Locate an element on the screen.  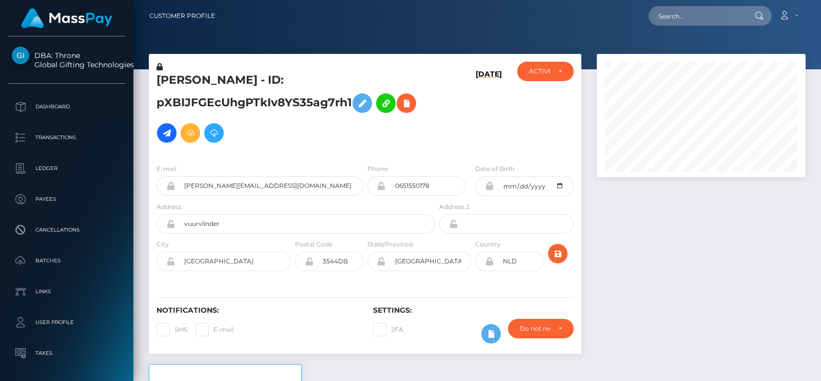
p: Transactions is located at coordinates (67, 138).